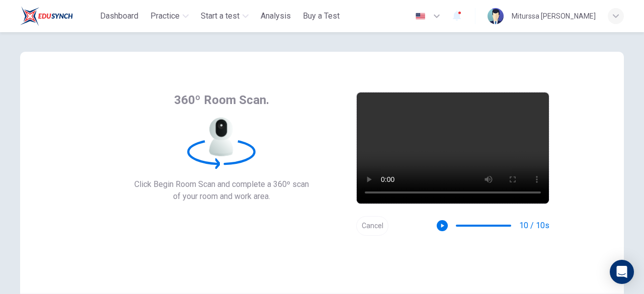 The height and width of the screenshot is (294, 644). Describe the element at coordinates (321, 16) in the screenshot. I see `a: Buy a Test` at that location.